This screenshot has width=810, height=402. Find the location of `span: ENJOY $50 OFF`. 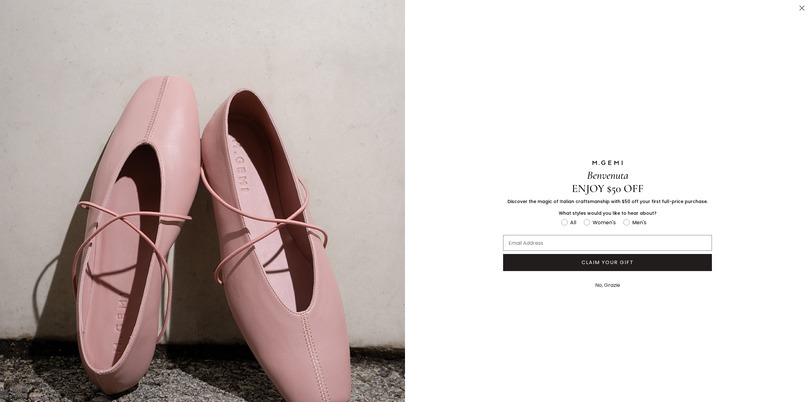

span: ENJOY $50 OFF is located at coordinates (608, 189).